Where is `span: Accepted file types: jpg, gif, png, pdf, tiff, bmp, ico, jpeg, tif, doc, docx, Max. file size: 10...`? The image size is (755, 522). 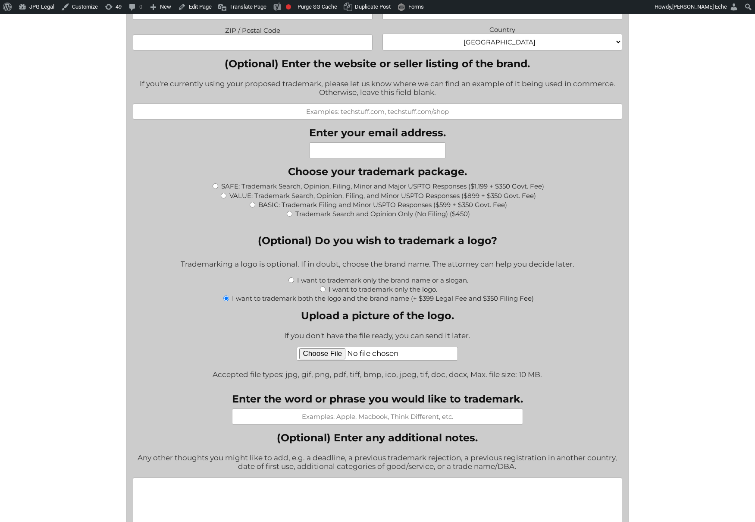
span: Accepted file types: jpg, gif, png, pdf, tiff, bmp, ico, jpeg, tif, doc, docx, Max. file size: 10... is located at coordinates (377, 375).